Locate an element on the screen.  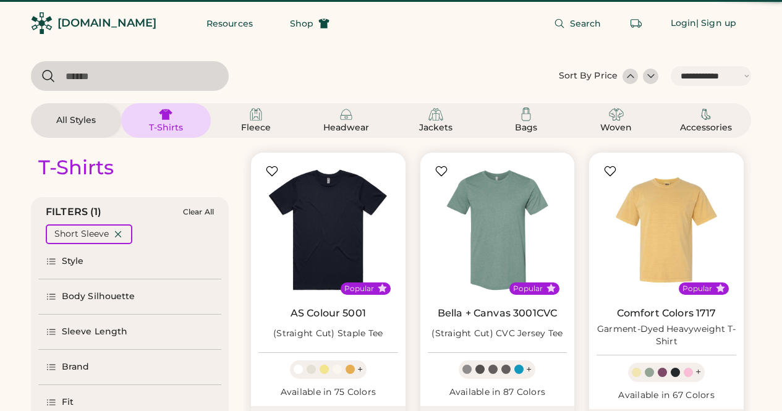
div: Style is located at coordinates (73, 261).